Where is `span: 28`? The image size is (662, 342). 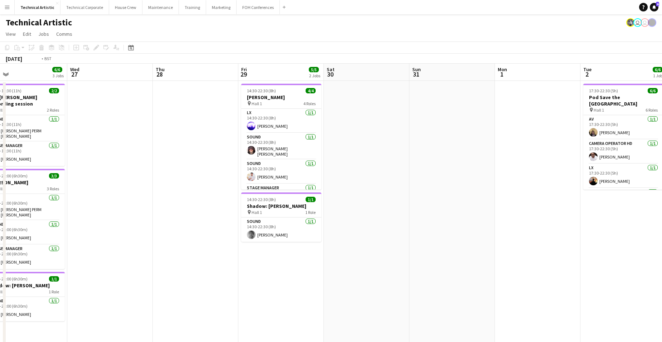 span: 28 is located at coordinates (160, 74).